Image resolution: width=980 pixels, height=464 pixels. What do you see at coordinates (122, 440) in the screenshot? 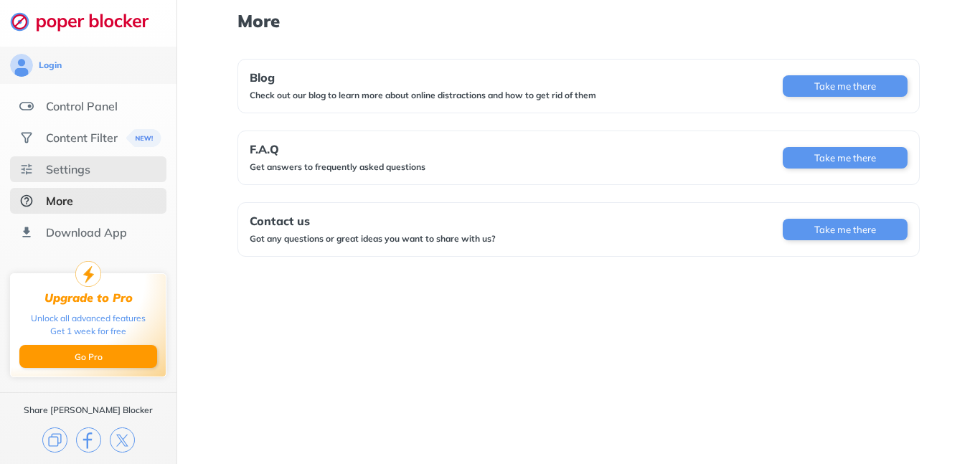
I see `img: x.svg` at bounding box center [122, 440].